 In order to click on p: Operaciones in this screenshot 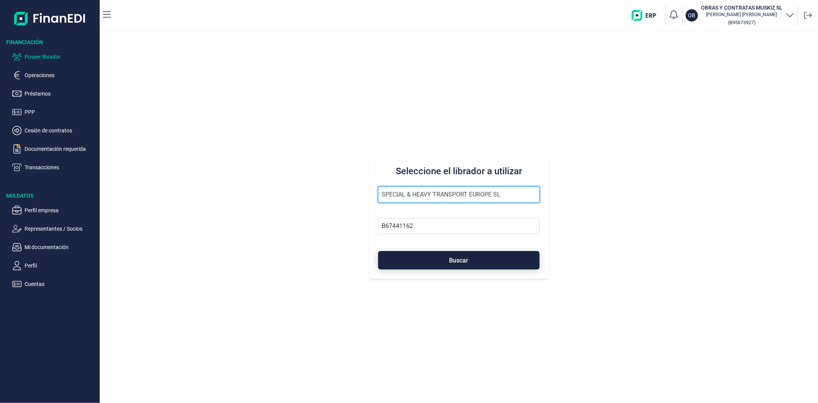, I will do `click(61, 75)`.